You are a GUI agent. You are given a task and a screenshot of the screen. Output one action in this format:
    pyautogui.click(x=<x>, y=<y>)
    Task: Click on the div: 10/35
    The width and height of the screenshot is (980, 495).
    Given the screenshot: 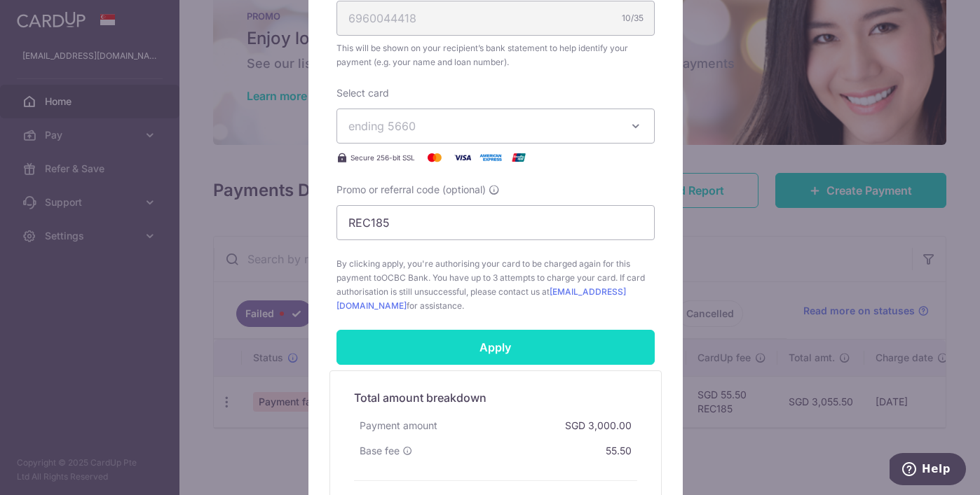 What is the action you would take?
    pyautogui.click(x=633, y=18)
    